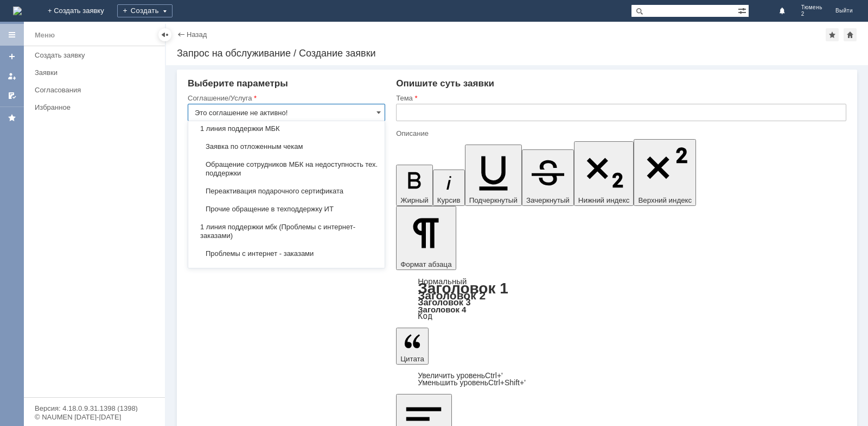 The image size is (868, 426). Describe the element at coordinates (90, 107) in the screenshot. I see `div: Избранное` at that location.